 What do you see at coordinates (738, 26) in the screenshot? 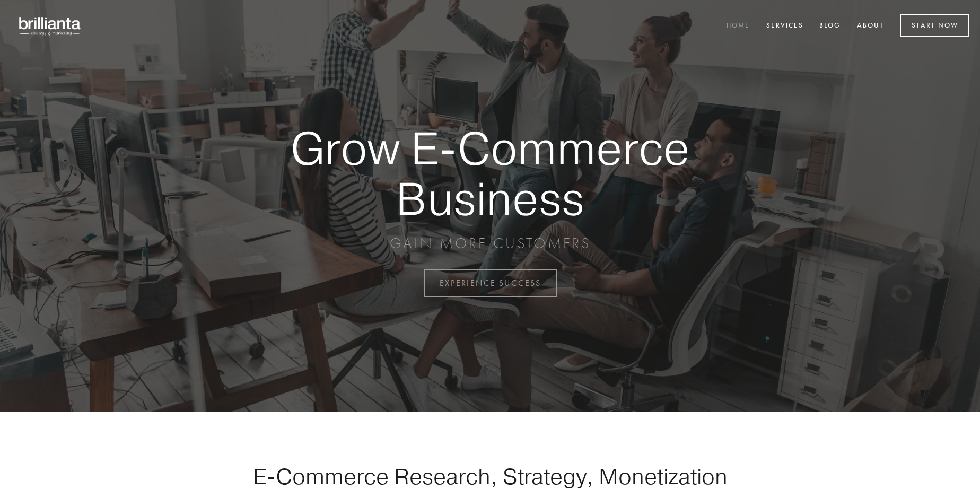
I see `a: Home` at bounding box center [738, 26].